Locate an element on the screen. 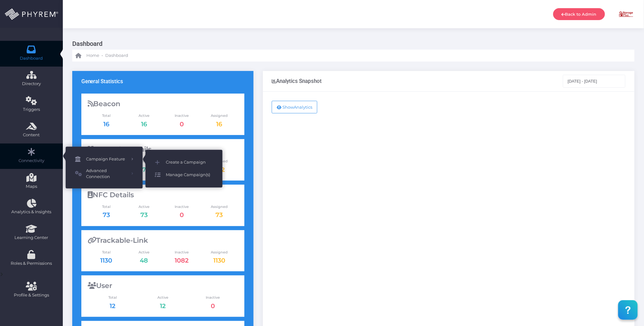  span: Campaign Feature is located at coordinates (106, 159).